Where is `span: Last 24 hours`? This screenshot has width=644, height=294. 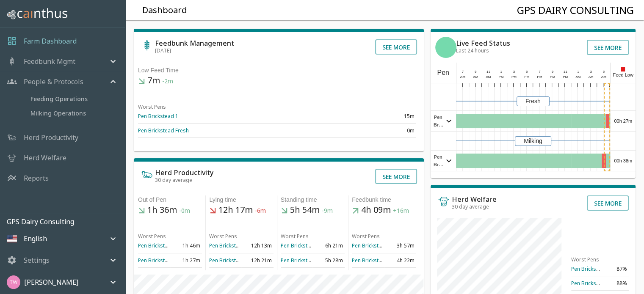
span: Last 24 hours is located at coordinates (473, 51).